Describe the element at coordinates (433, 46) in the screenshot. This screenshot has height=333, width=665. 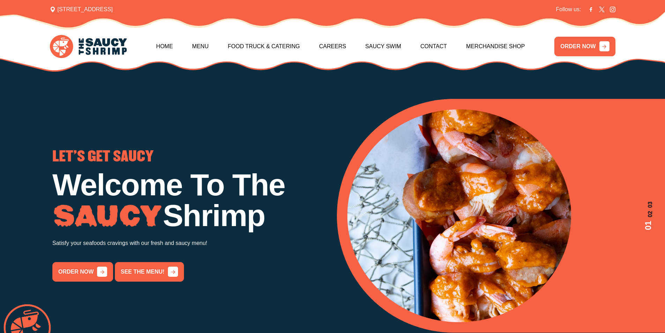
I see `a: Contact` at that location.